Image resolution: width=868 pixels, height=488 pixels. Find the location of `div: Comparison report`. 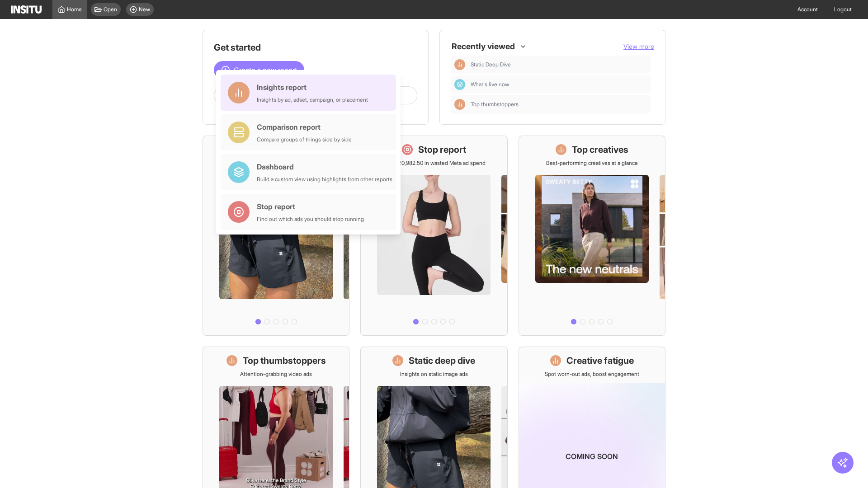

div: Comparison report is located at coordinates (305, 127).